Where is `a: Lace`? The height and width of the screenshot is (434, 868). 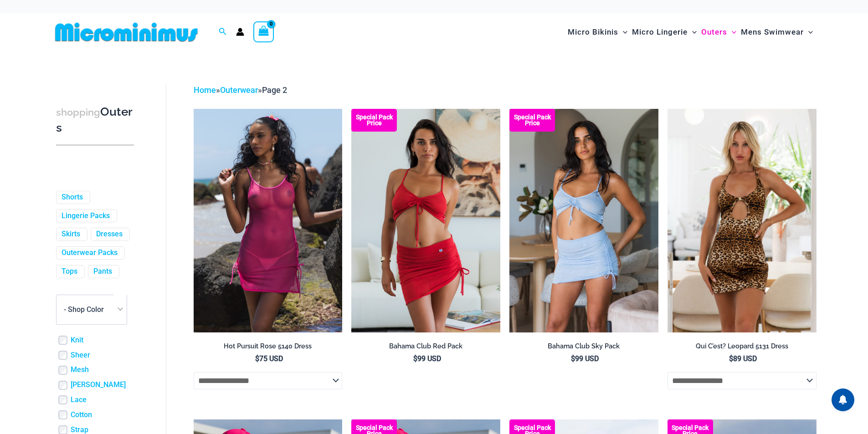 a: Lace is located at coordinates (78, 399).